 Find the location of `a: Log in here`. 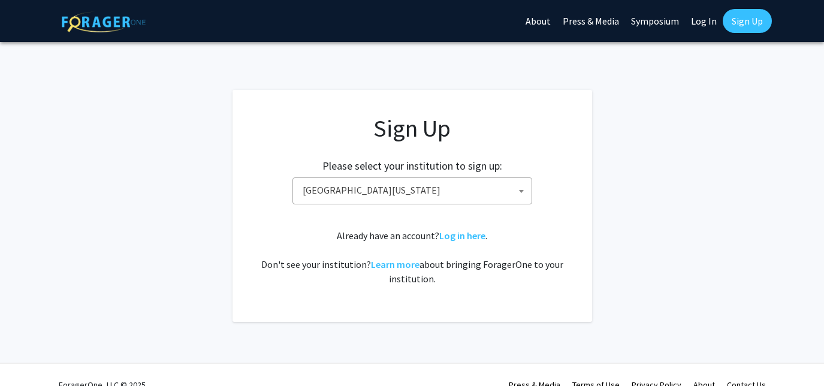

a: Log in here is located at coordinates (462, 236).